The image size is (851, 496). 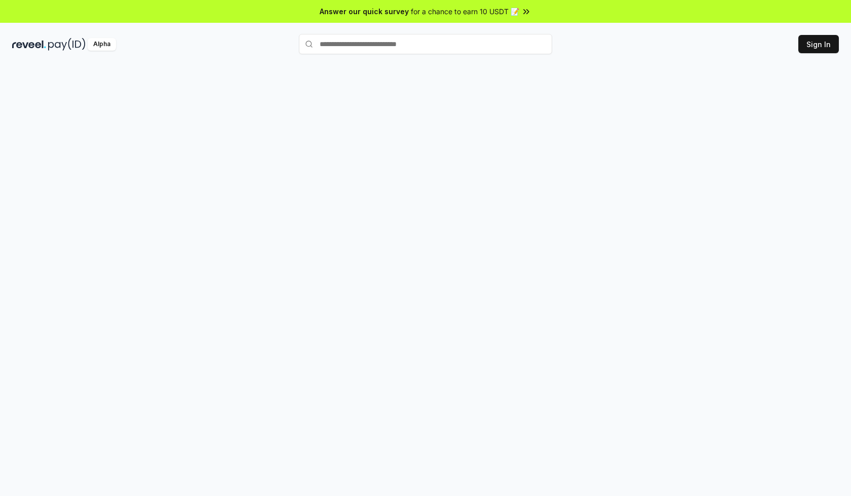 What do you see at coordinates (29, 44) in the screenshot?
I see `img: reveel_dark` at bounding box center [29, 44].